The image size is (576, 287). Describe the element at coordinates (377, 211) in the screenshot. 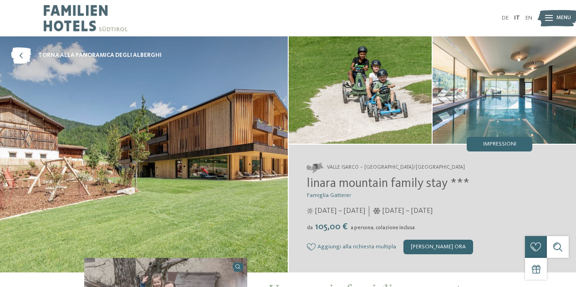

I see `i: Orari d'apertura inverno` at that location.